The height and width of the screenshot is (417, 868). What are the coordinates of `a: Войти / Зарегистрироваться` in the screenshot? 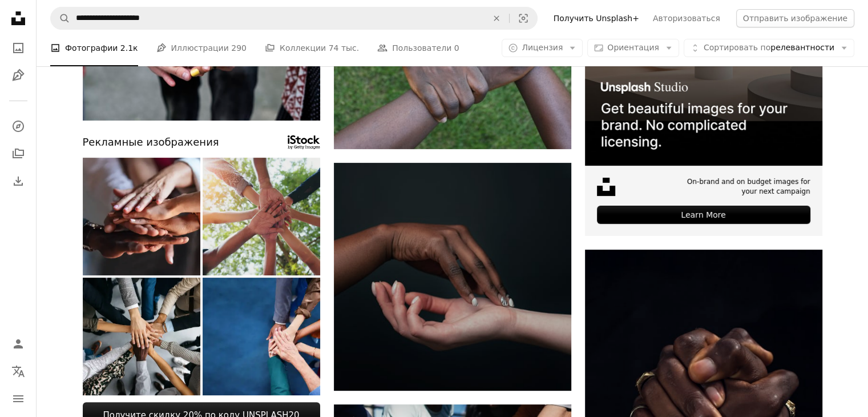 It's located at (19, 344).